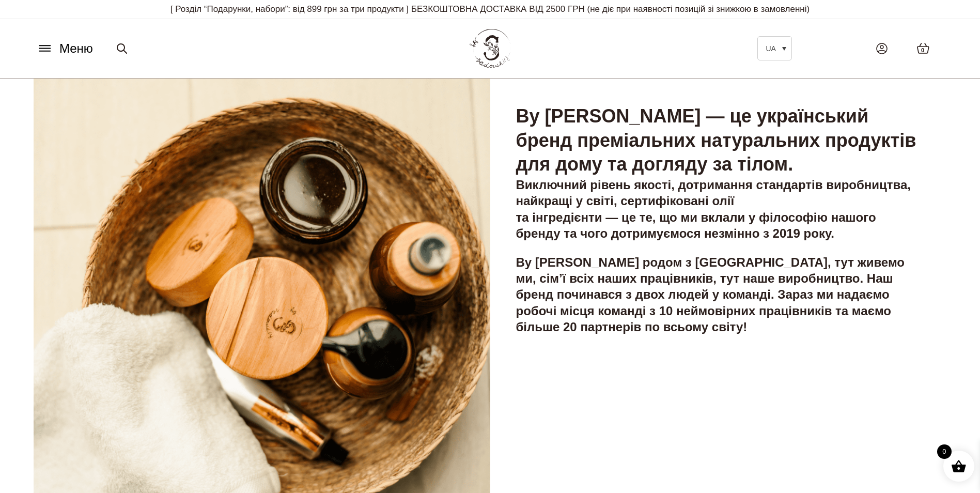 The width and height of the screenshot is (980, 493). I want to click on span: Меню, so click(76, 49).